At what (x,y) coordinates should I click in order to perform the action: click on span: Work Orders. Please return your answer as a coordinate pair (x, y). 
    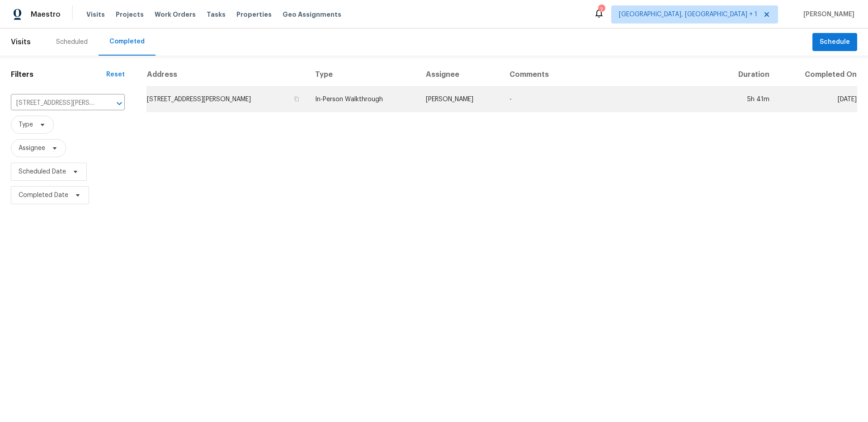
    Looking at the image, I should click on (175, 15).